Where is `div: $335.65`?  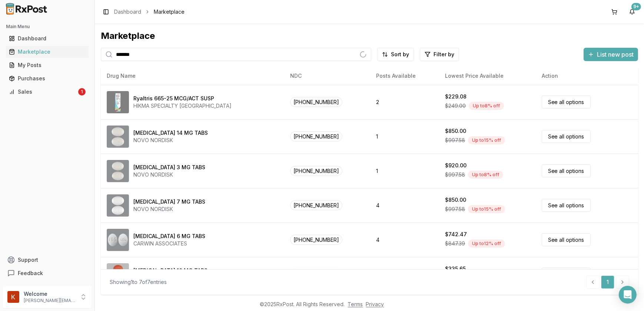
div: $335.65 is located at coordinates (455, 269).